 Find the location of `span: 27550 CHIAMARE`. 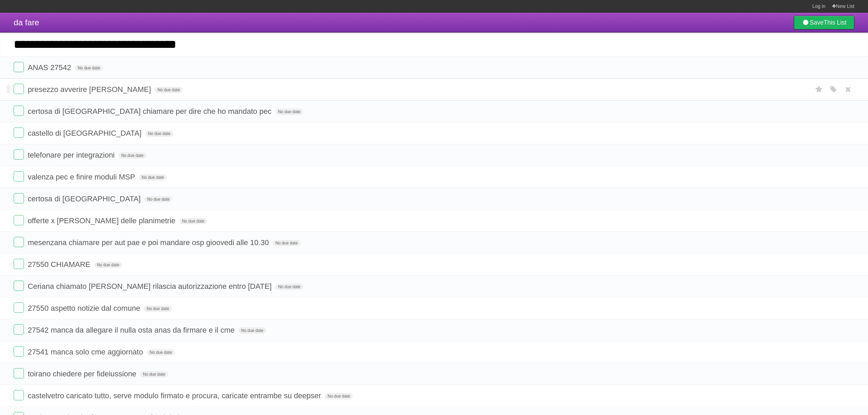

span: 27550 CHIAMARE is located at coordinates (60, 264).